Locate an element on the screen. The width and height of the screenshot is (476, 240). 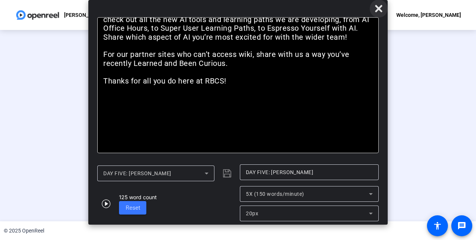
p: Thanks for all you do here at RBCS! is located at coordinates (238, 81).